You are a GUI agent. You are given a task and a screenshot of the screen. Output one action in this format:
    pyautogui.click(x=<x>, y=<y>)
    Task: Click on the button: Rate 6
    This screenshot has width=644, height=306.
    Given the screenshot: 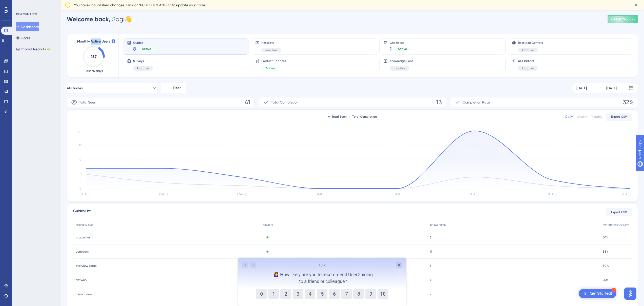 What is the action you would take?
    pyautogui.click(x=96, y=36)
    